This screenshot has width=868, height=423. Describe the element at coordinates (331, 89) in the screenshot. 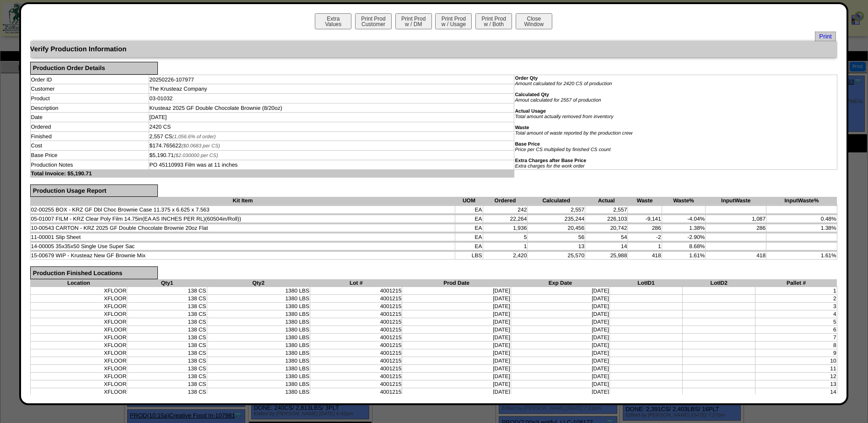

I see `td: The Krusteaz Company` at that location.